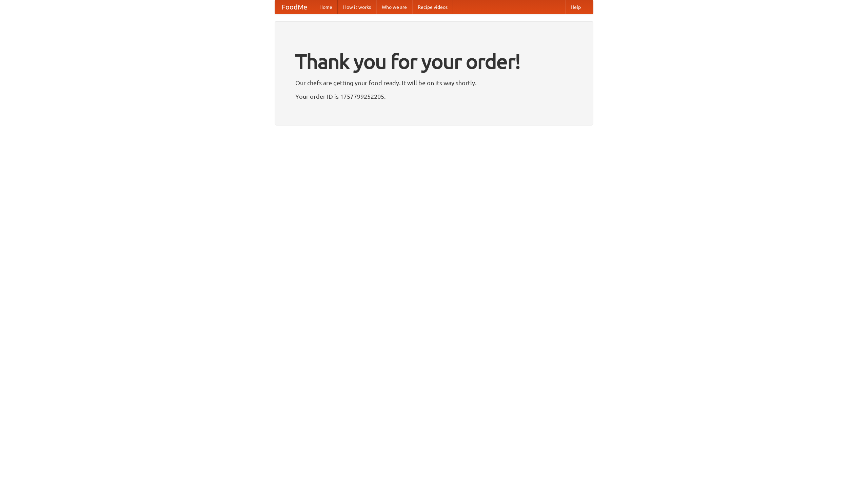 The height and width of the screenshot is (480, 868). I want to click on p: Our chefs are getting your food ready. It will be on its way shortly., so click(434, 83).